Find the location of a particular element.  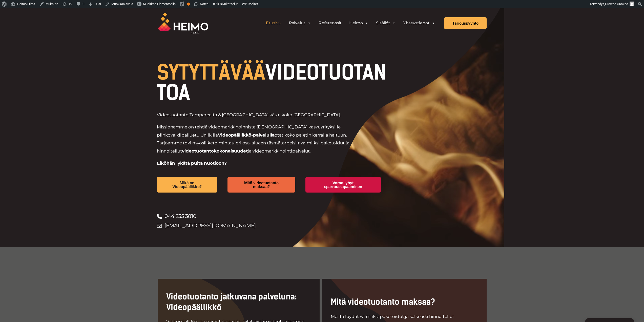

div: Tarjouspyyntö is located at coordinates (466, 23).